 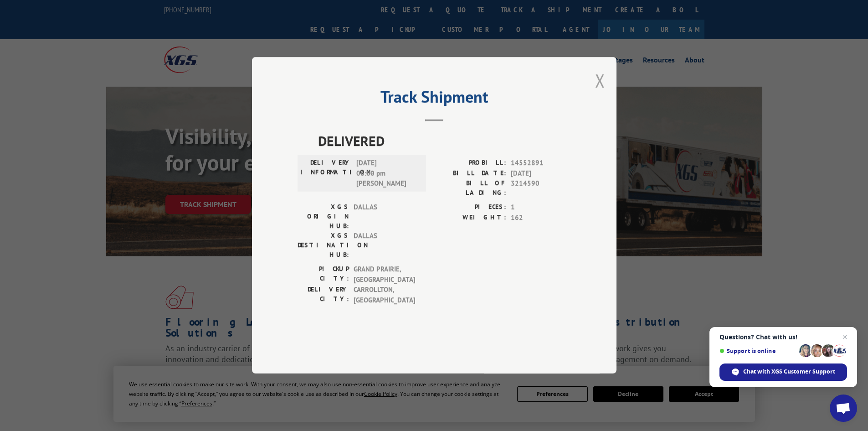 I want to click on span: 14552891, so click(x=541, y=164).